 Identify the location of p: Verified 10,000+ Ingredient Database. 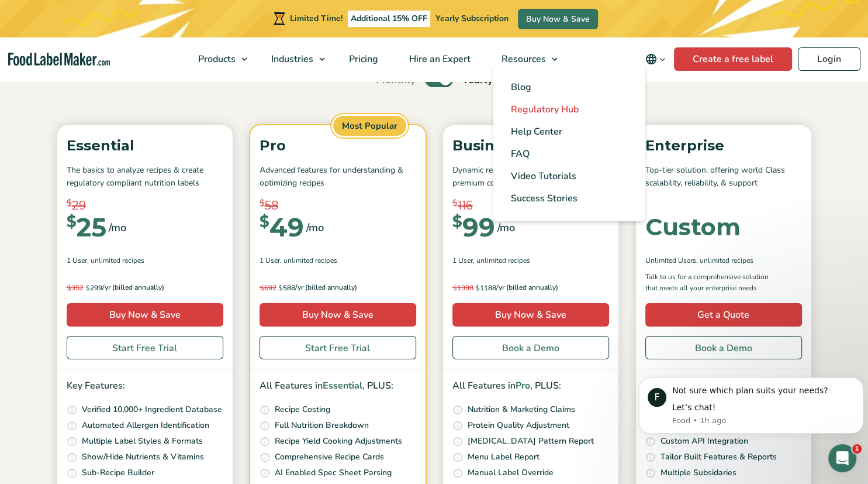
(152, 409).